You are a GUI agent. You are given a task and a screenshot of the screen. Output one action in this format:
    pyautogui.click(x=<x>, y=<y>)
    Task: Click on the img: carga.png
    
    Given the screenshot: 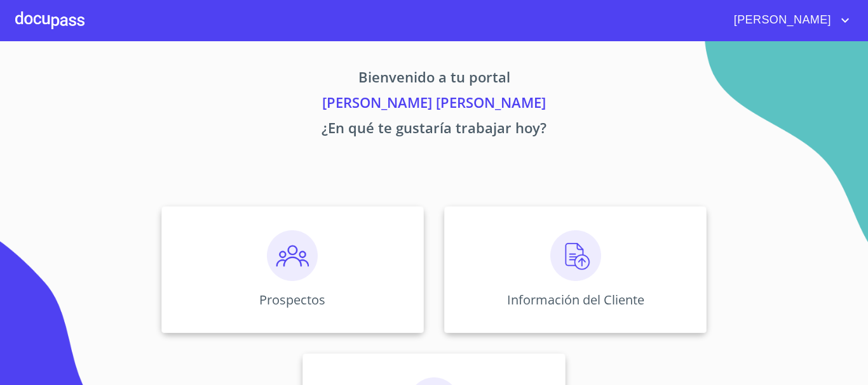 What is the action you would take?
    pyautogui.click(x=576, y=256)
    